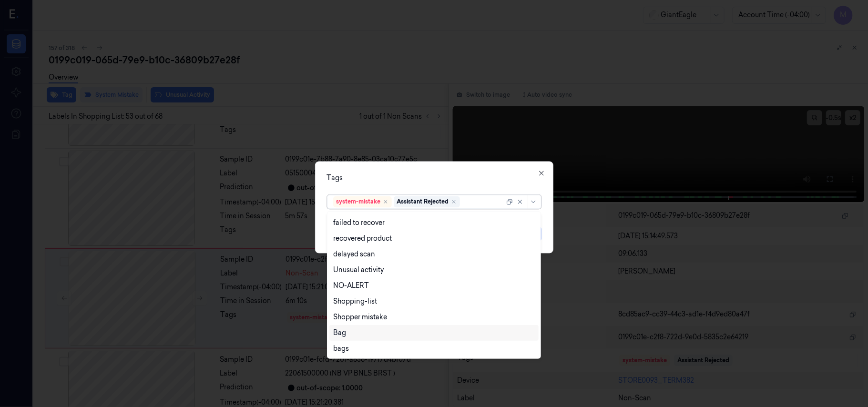 The width and height of the screenshot is (868, 407). Describe the element at coordinates (355, 301) in the screenshot. I see `div: Shopping-list` at that location.